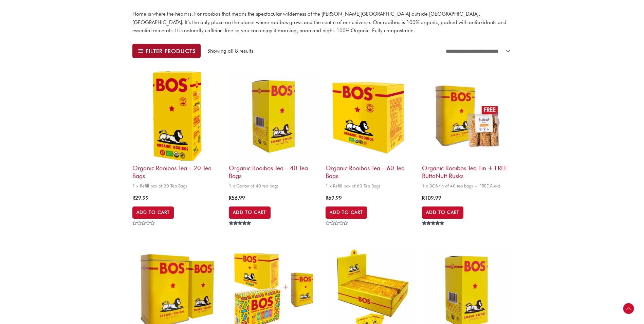 The image size is (644, 324). I want to click on span: 1 x Carton of 40 tea bags, so click(273, 186).